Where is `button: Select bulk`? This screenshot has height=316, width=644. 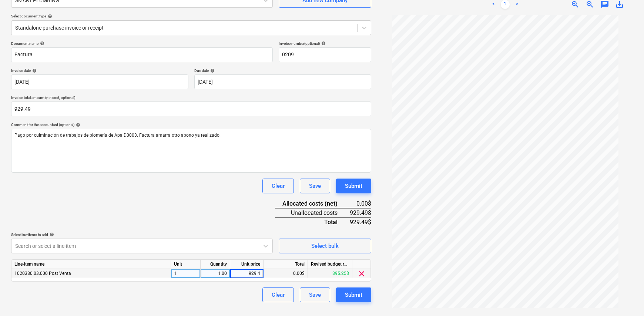
button: Select bulk is located at coordinates (325, 246).